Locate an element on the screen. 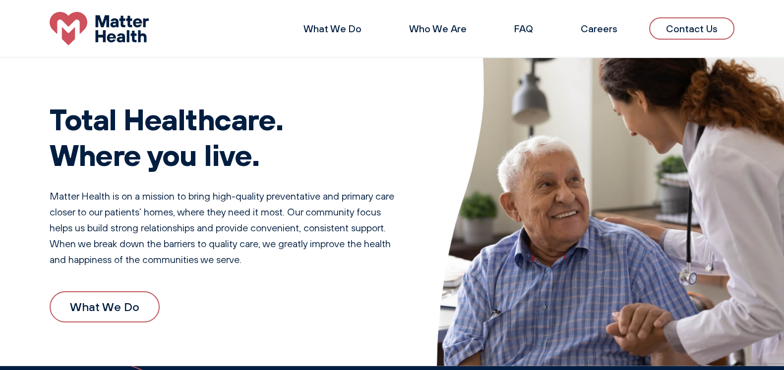 The image size is (784, 370). h1: Total Healthcare. Where you live. is located at coordinates (223, 137).